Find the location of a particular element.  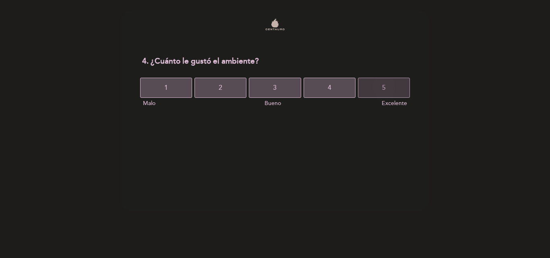

span: 2 is located at coordinates (220, 88).